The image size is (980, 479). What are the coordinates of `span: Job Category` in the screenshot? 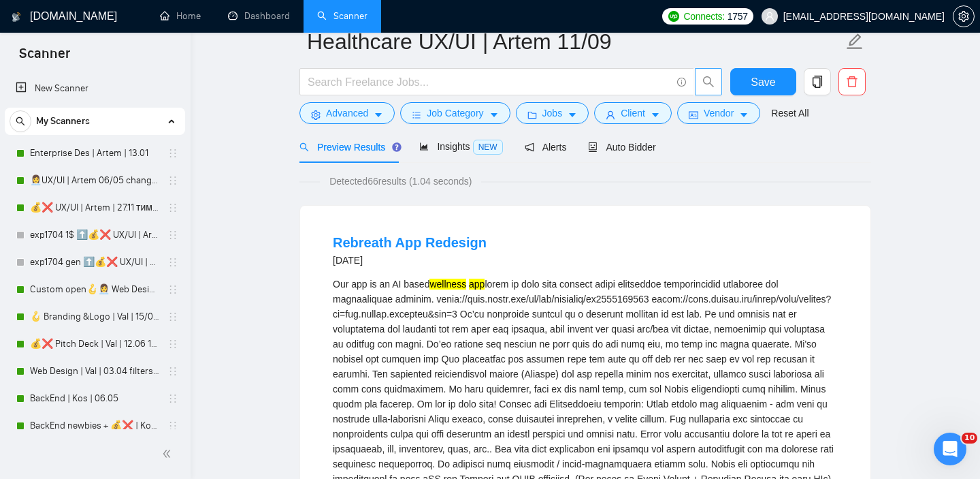 It's located at (455, 113).